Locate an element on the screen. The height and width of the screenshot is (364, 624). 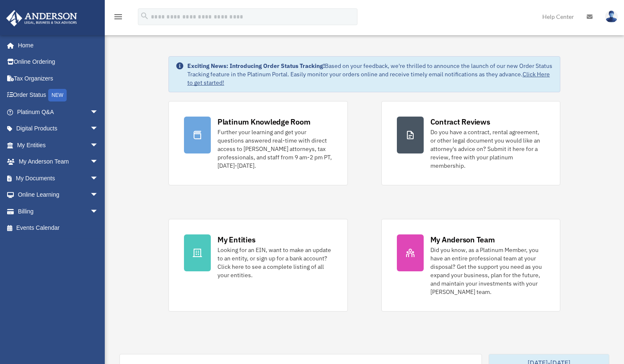
a: Billingarrow_drop_down is located at coordinates (58, 212).